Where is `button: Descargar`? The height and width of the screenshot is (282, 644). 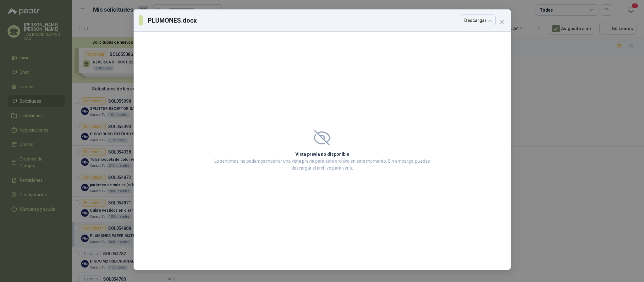
button: Descargar is located at coordinates (477, 21).